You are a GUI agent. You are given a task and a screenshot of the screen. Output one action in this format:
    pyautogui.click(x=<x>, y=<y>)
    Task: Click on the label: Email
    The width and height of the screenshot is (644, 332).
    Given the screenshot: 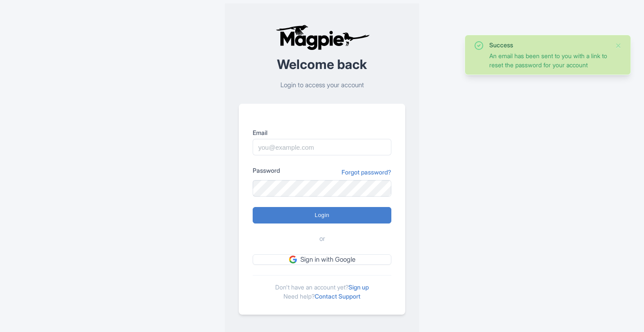 What is the action you would take?
    pyautogui.click(x=322, y=132)
    